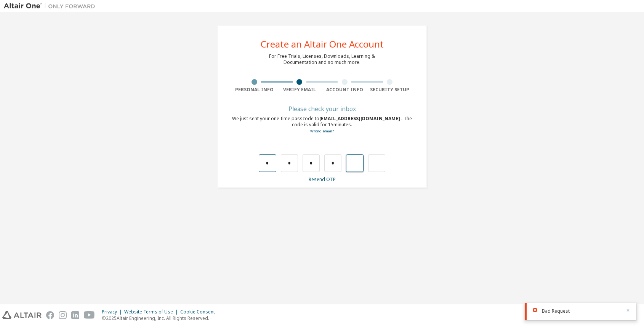 This screenshot has height=326, width=644. What do you see at coordinates (322, 44) in the screenshot?
I see `div: Create an Altair One Account` at bounding box center [322, 44].